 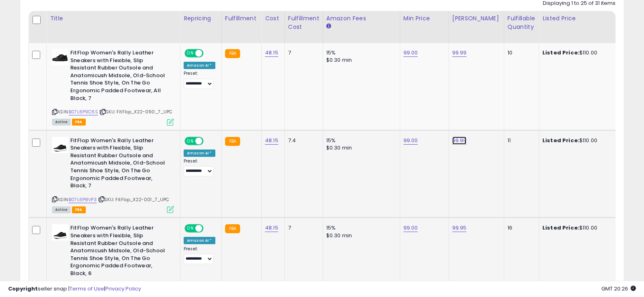 I want to click on div: 11, so click(x=520, y=141).